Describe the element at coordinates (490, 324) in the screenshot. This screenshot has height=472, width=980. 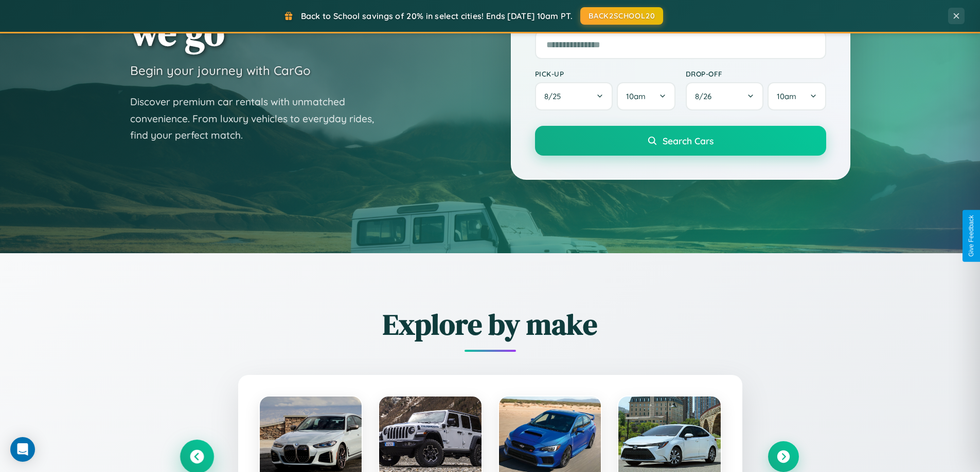
I see `h2: Explore by make` at that location.